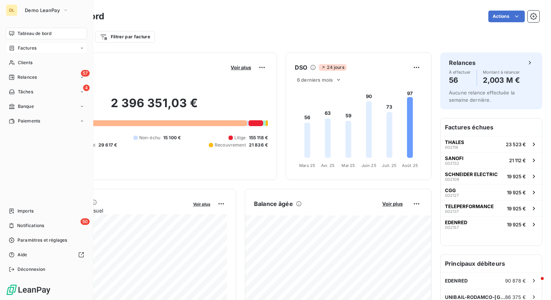 The image size is (551, 300). Describe the element at coordinates (25, 211) in the screenshot. I see `span: Imports` at that location.